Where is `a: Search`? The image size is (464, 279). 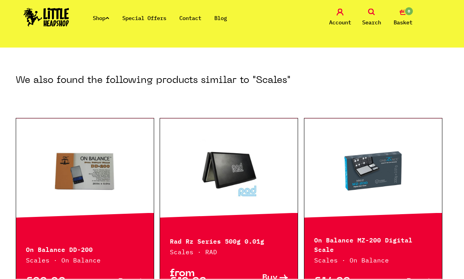 a: Search is located at coordinates (372, 18).